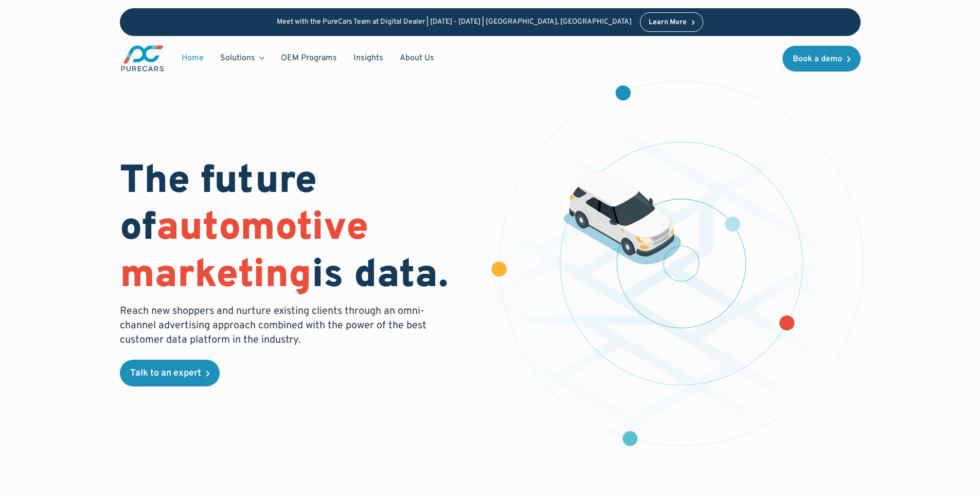 Image resolution: width=980 pixels, height=495 pixels. I want to click on p: Reach new shoppers and nurture existing clients through an omni-channel advertising approach comb..., so click(276, 326).